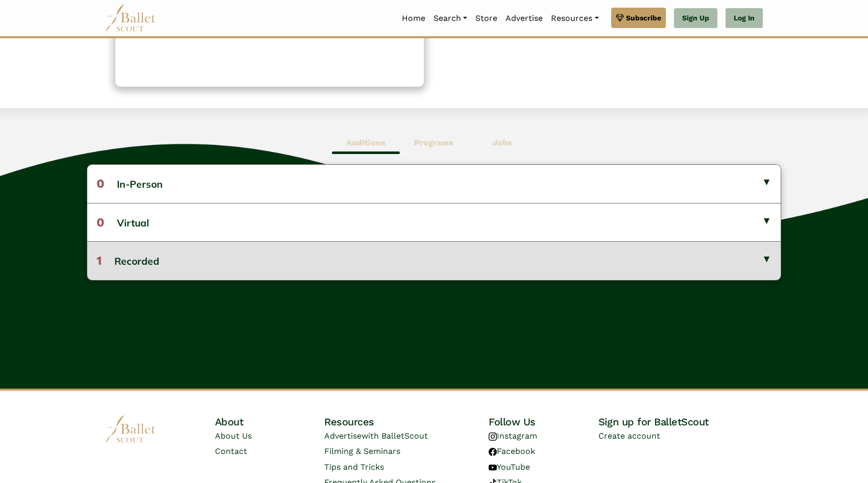  I want to click on a: Resources, so click(575, 18).